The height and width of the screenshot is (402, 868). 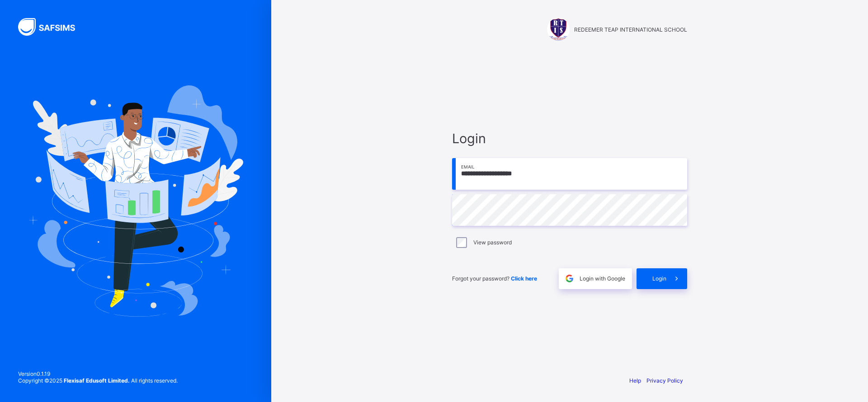 What do you see at coordinates (136, 201) in the screenshot?
I see `img: Hero Image` at bounding box center [136, 201].